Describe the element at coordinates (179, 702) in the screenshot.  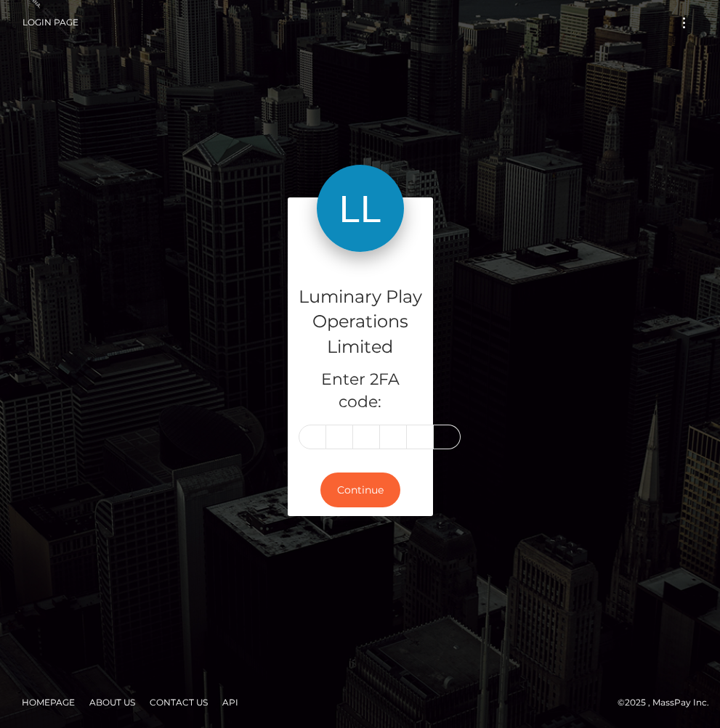
I see `a: Contact Us` at that location.